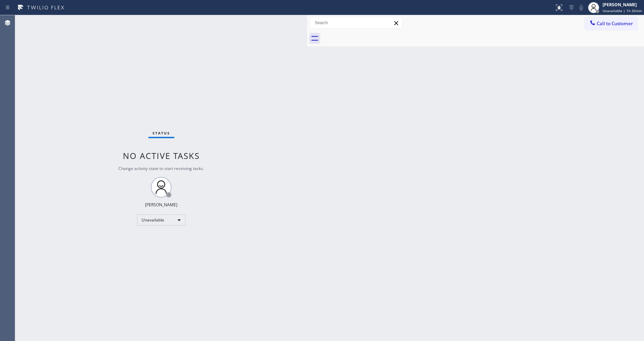  Describe the element at coordinates (356, 22) in the screenshot. I see `input: Search` at that location.